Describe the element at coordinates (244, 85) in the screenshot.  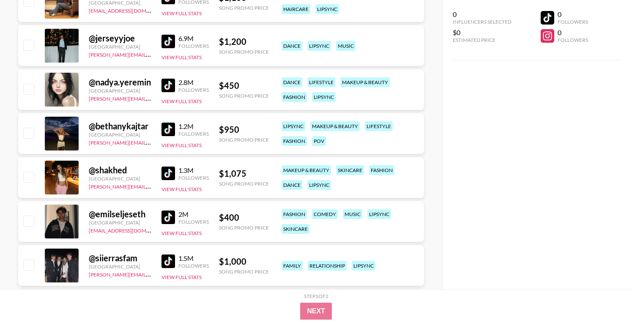
I see `div: $ 450` at that location.